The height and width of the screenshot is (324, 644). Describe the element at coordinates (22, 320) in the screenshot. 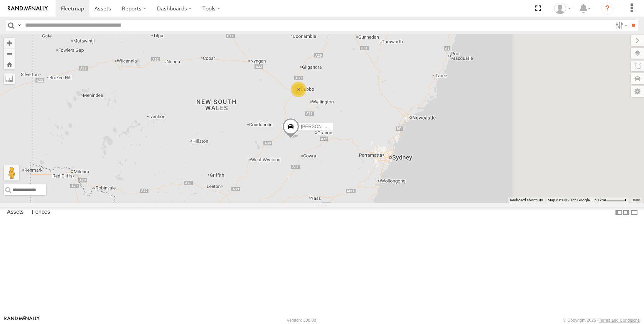

I see `a: Visit our Website` at that location.